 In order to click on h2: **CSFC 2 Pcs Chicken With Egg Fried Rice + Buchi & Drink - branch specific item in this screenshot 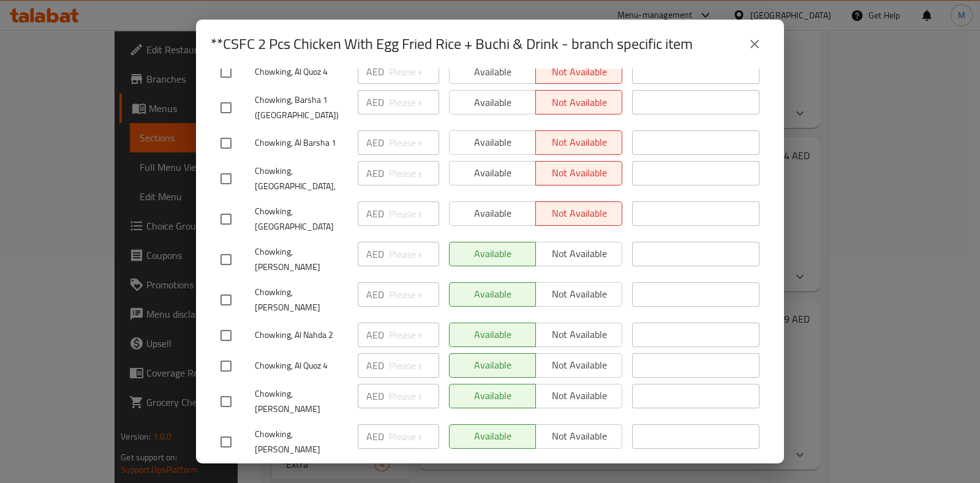, I will do `click(451, 44)`.